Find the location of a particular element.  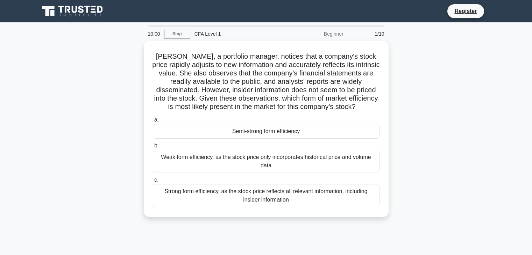

span: c. is located at coordinates (156, 180).